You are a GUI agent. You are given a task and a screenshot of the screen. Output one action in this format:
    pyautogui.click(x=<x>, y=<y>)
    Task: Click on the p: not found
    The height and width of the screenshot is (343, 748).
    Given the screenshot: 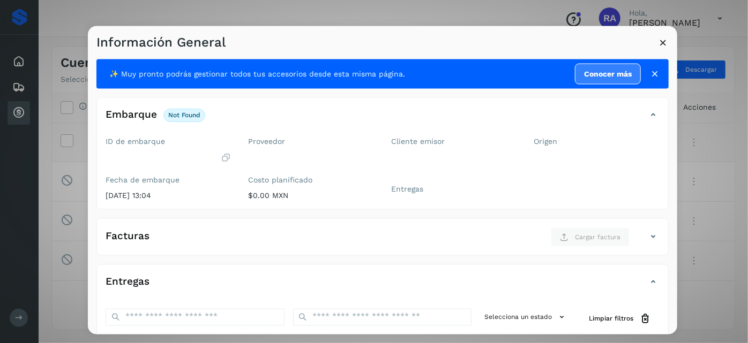 What is the action you would take?
    pyautogui.click(x=184, y=115)
    